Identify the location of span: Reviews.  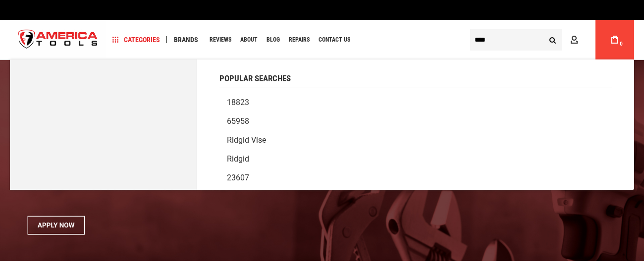
(220, 40).